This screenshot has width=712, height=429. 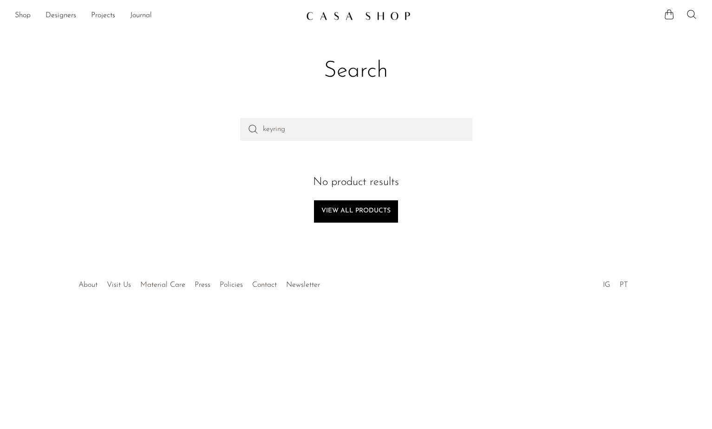 I want to click on a: Shop, so click(x=23, y=16).